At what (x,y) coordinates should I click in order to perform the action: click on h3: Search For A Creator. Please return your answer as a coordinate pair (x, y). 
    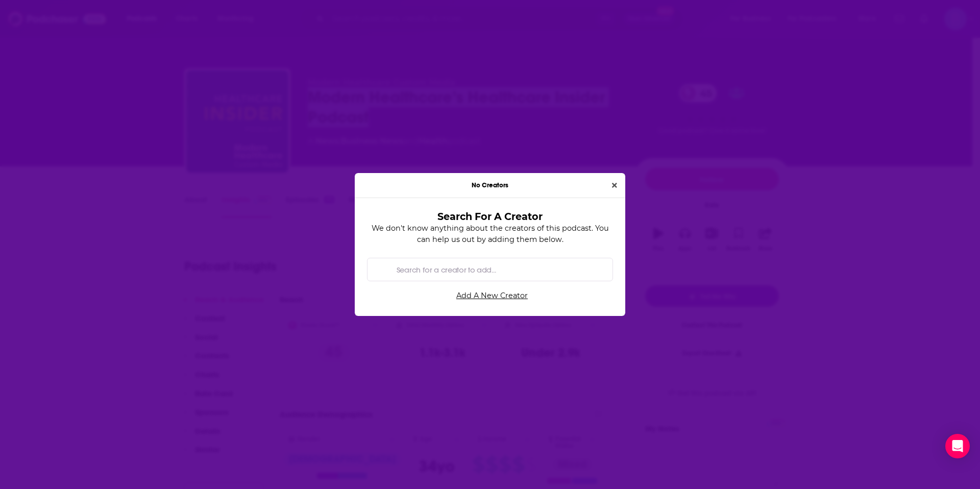
    Looking at the image, I should click on (490, 216).